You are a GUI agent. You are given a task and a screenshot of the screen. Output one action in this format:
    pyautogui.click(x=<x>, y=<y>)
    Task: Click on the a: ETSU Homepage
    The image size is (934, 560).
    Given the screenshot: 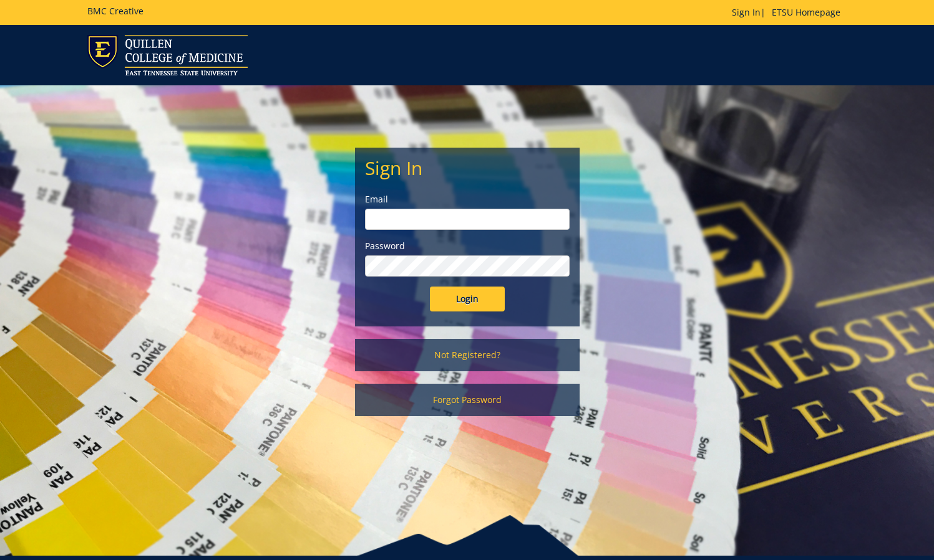 What is the action you would take?
    pyautogui.click(x=805, y=12)
    